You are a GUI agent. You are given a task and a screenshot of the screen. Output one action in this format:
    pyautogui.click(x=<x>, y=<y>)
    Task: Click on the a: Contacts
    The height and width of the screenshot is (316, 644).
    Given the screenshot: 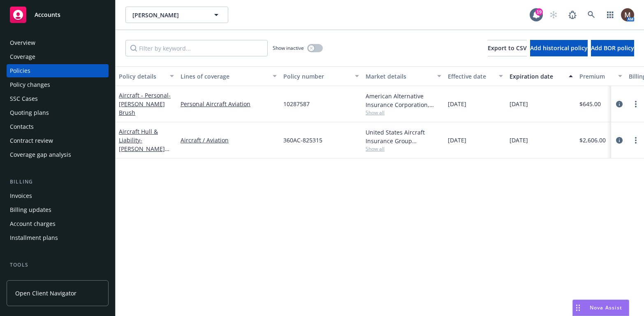 What is the action you would take?
    pyautogui.click(x=58, y=127)
    